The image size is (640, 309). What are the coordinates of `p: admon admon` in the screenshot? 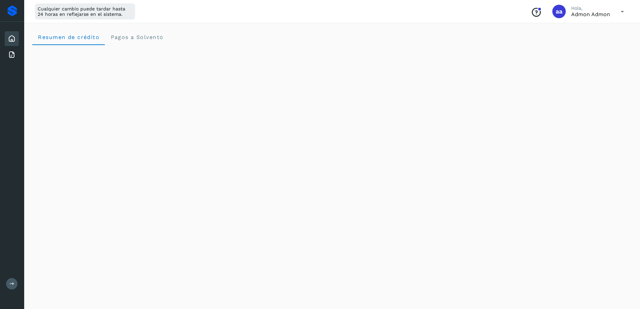 It's located at (591, 14).